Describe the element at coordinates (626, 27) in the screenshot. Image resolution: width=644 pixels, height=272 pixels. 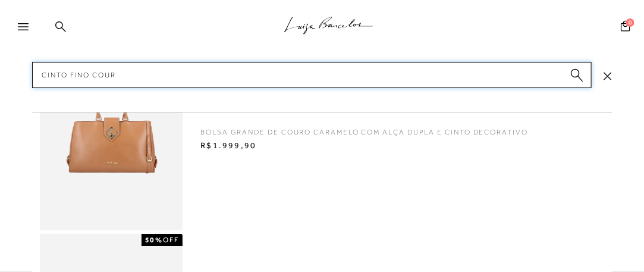
I see `button: 0` at that location.